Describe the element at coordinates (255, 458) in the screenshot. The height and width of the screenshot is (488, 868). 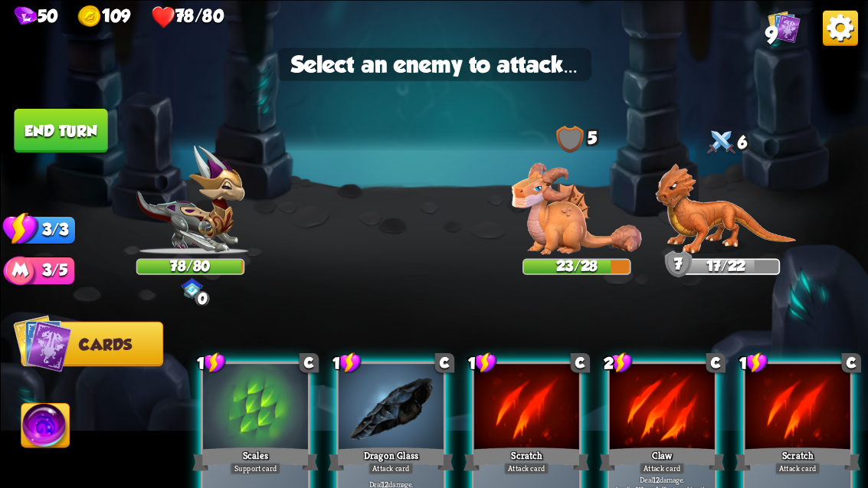
I see `div: Scales` at that location.